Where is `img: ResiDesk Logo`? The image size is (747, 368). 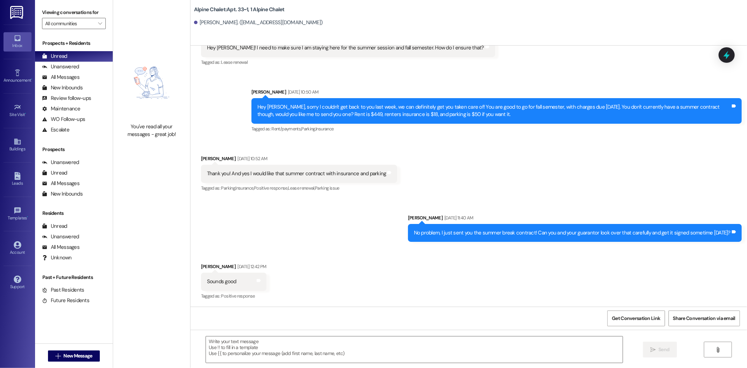 img: ResiDesk Logo is located at coordinates (17, 12).